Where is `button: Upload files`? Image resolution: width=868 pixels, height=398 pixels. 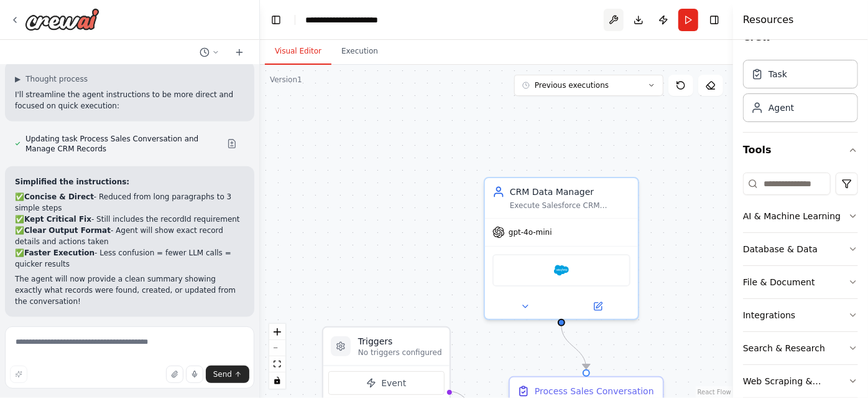 button: Upload files is located at coordinates (175, 374).